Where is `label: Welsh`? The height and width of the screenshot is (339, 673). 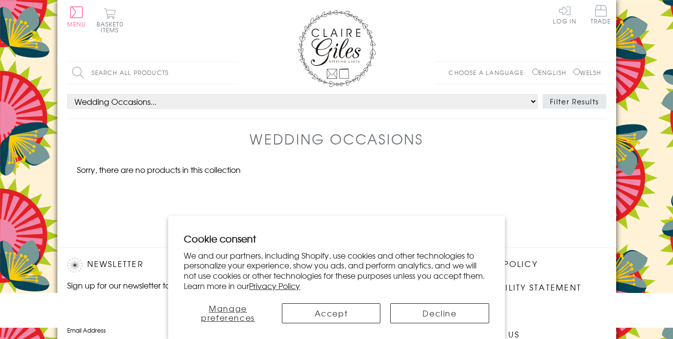 label: Welsh is located at coordinates (587, 73).